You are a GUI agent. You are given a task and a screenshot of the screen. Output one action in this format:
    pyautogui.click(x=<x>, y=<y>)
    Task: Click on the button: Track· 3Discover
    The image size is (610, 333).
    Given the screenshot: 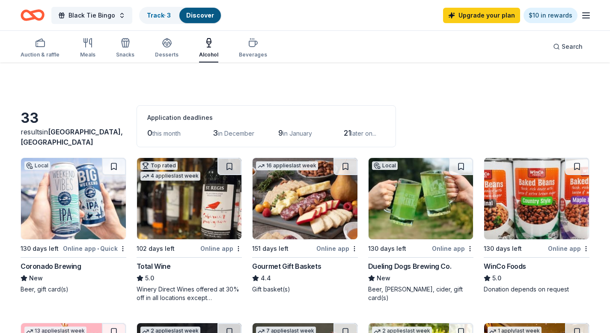 What is the action you would take?
    pyautogui.click(x=180, y=15)
    